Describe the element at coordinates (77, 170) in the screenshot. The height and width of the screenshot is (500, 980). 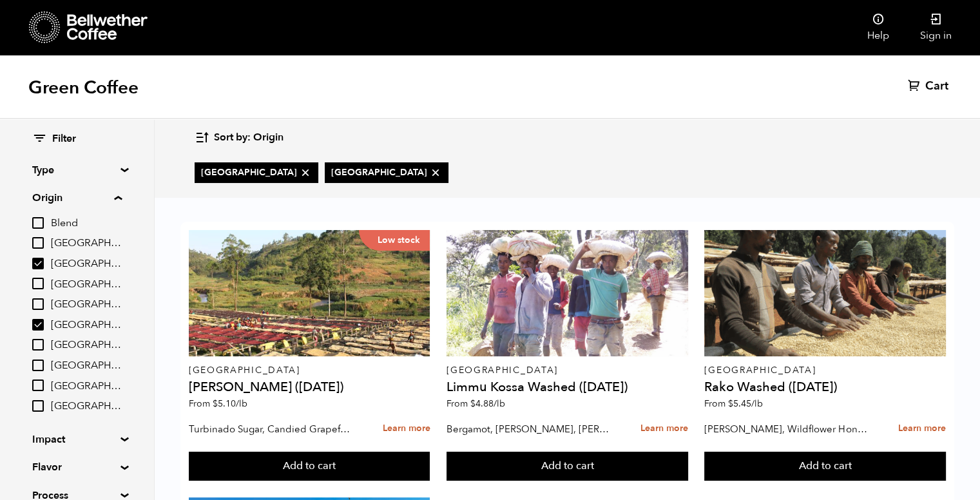
I see `summary: Type` at that location.